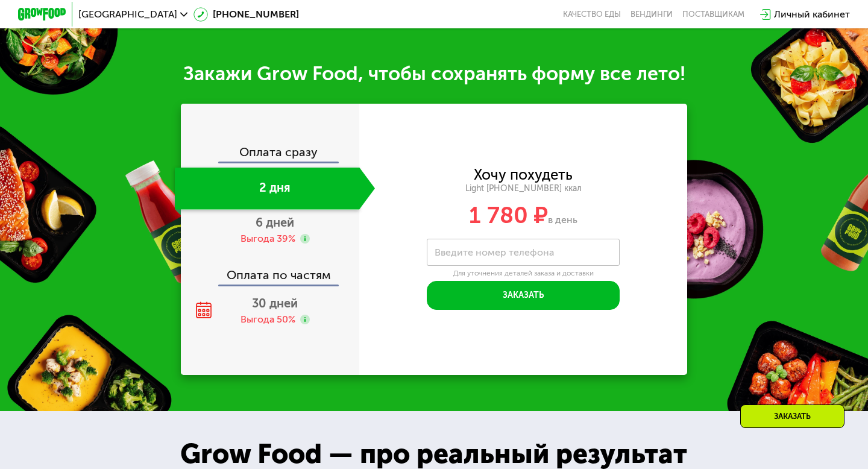  What do you see at coordinates (271, 271) in the screenshot?
I see `div: Оплата по частям` at bounding box center [271, 271].